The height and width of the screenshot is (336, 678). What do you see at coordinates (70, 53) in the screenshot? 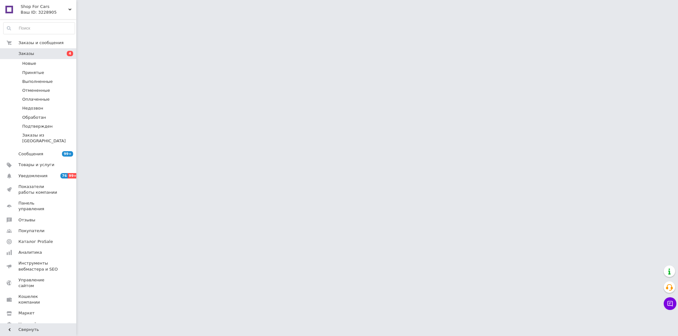
I see `span: 4` at bounding box center [70, 53].